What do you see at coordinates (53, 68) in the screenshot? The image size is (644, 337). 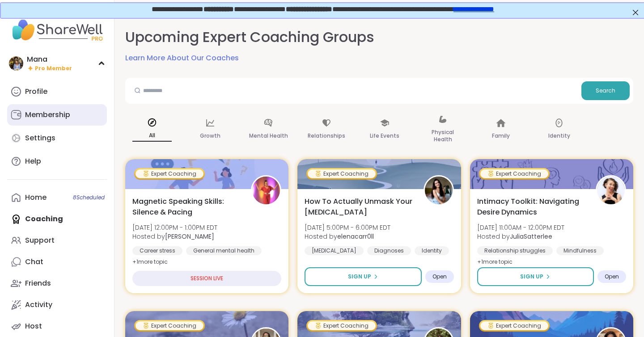 I see `span: Pro Member` at bounding box center [53, 68].